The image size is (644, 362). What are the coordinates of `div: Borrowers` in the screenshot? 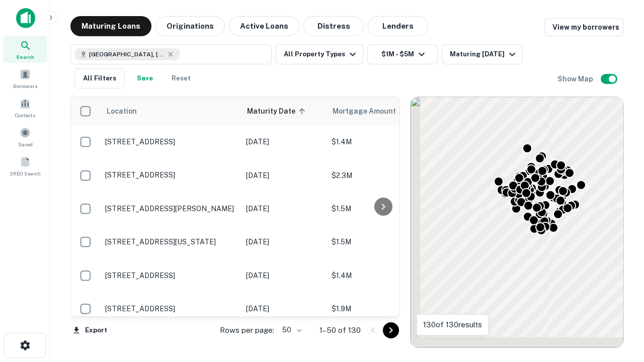 It's located at (25, 79).